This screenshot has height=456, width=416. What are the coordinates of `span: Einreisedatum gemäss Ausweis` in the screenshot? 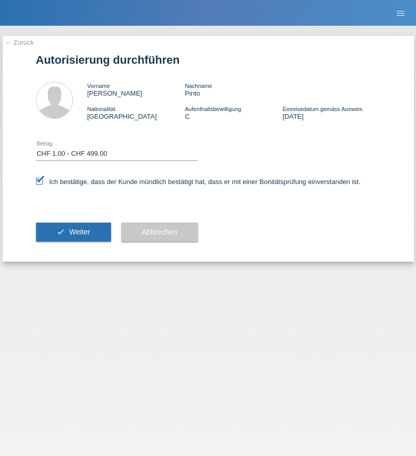 It's located at (322, 109).